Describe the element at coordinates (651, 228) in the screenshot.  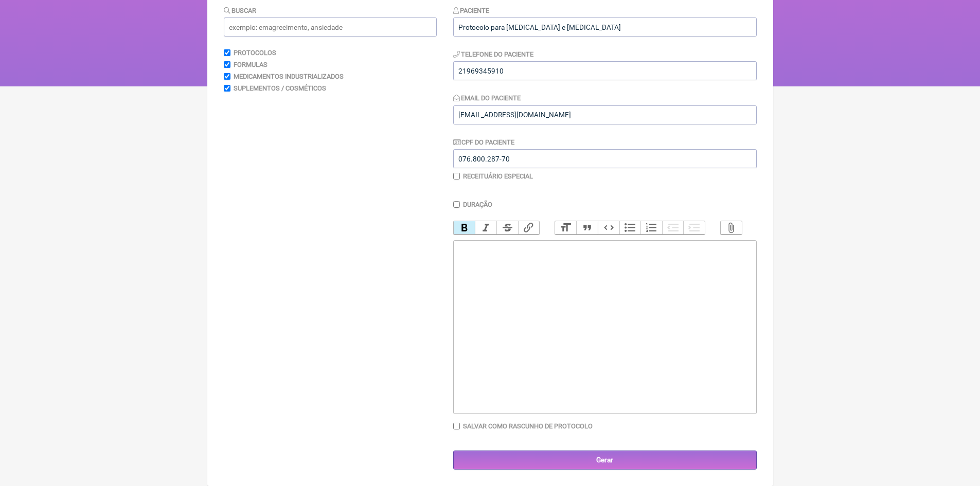
I see `button: Numbers` at that location.